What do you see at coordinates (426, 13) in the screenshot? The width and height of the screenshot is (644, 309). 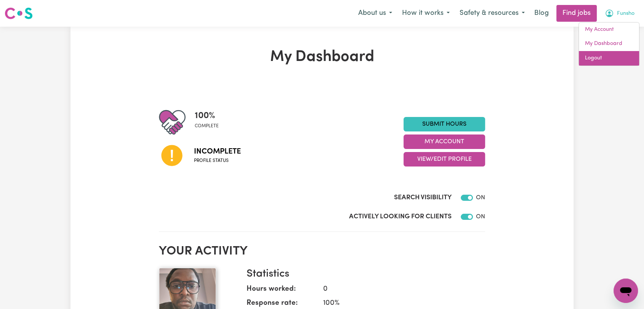 I see `button: How it works` at bounding box center [426, 13].